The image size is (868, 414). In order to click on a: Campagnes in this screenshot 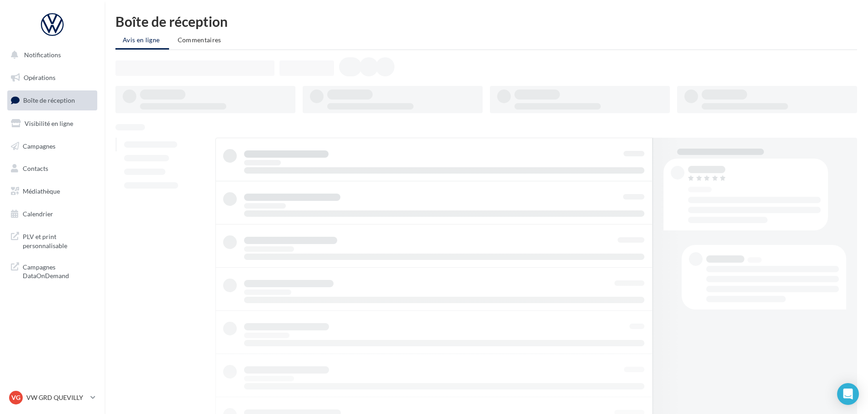, I will do `click(52, 146)`.